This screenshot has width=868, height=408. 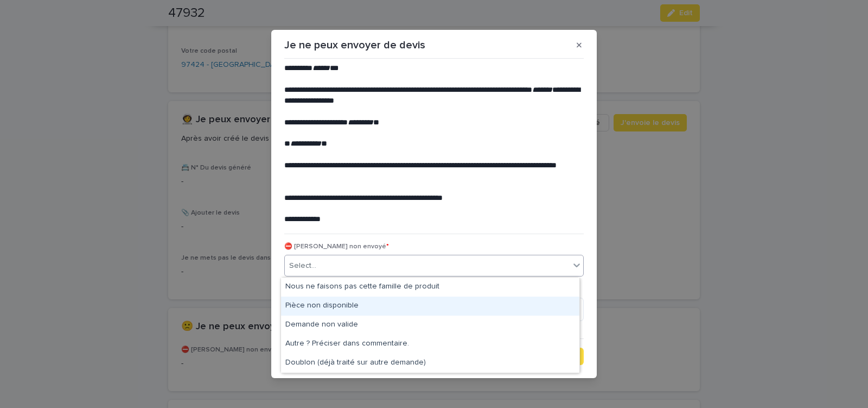 I want to click on div: Nous ne faisons pas cette famille de produit, so click(x=430, y=287).